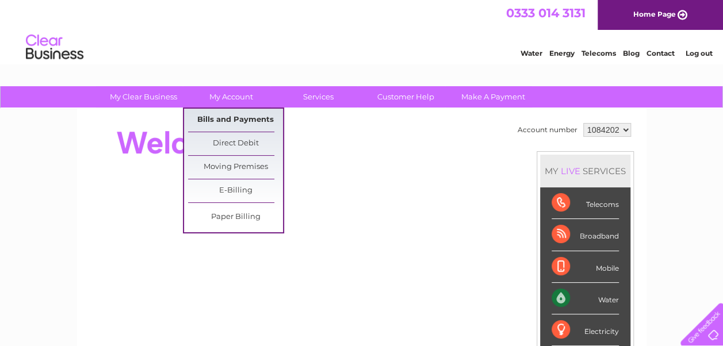  I want to click on div: Broadband, so click(585, 235).